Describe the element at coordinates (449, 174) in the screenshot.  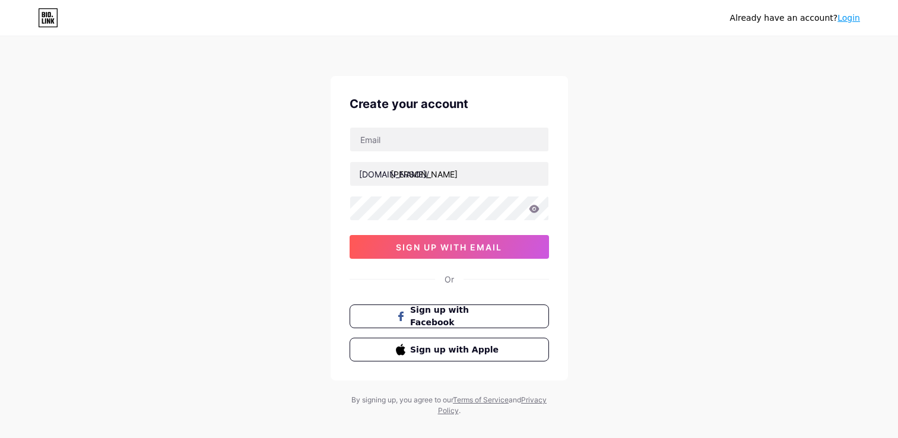
I see `input: username` at that location.